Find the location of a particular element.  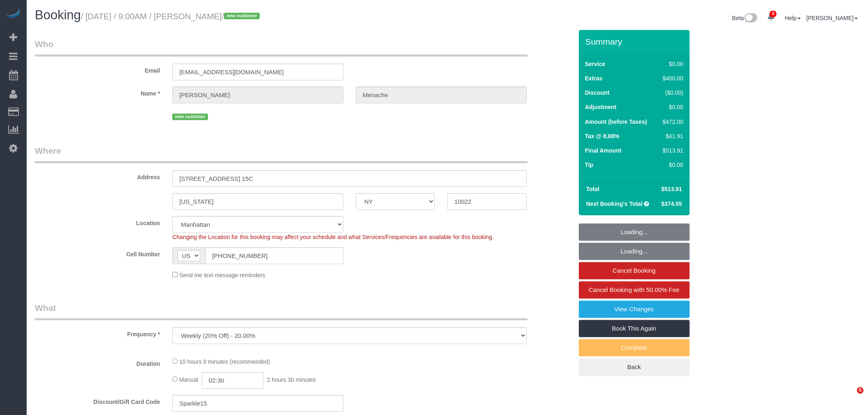

a: View Changes is located at coordinates (634, 309).